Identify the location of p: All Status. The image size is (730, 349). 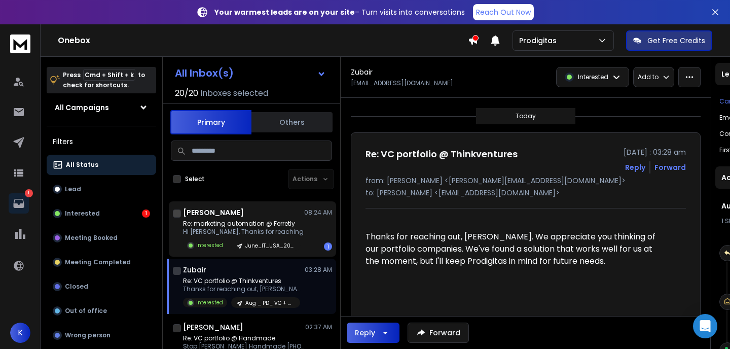
(82, 165).